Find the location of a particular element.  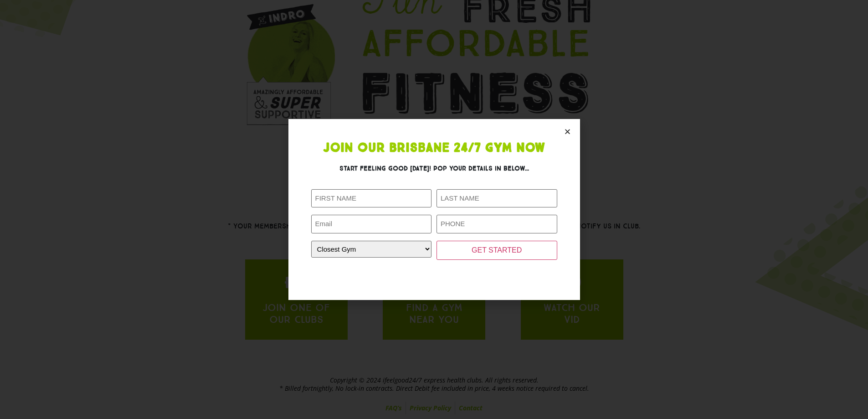

a: Close is located at coordinates (567, 131).